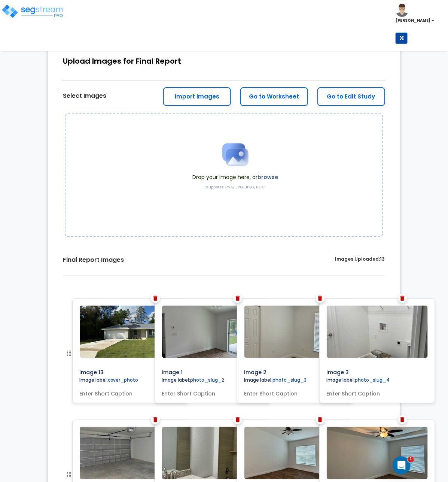 This screenshot has width=448, height=482. What do you see at coordinates (235, 155) in the screenshot?
I see `img: Upload Icon` at bounding box center [235, 155].